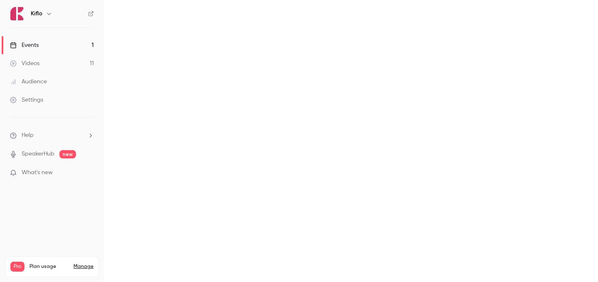  What do you see at coordinates (68, 155) in the screenshot?
I see `span: new` at bounding box center [68, 155].